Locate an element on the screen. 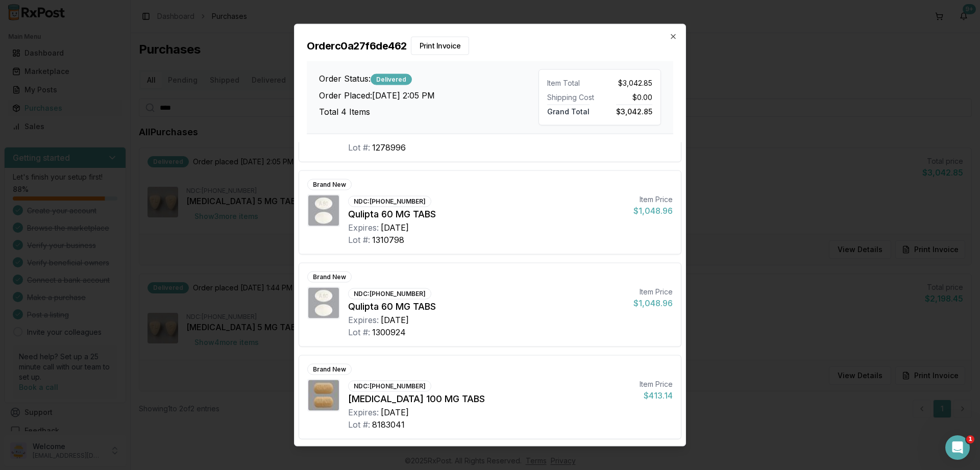  h3: Order Status: is located at coordinates (429, 78).